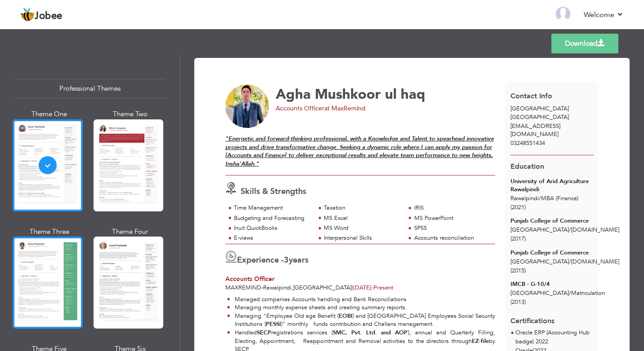 Image resolution: width=644 pixels, height=351 pixels. What do you see at coordinates (273, 191) in the screenshot?
I see `span: Skills & Strengths` at bounding box center [273, 191].